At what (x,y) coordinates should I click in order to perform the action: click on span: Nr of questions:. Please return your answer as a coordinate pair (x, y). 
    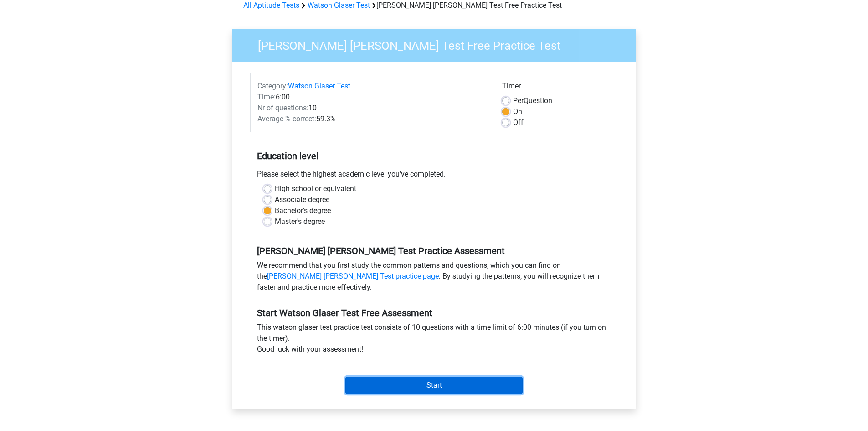
    Looking at the image, I should click on (283, 108).